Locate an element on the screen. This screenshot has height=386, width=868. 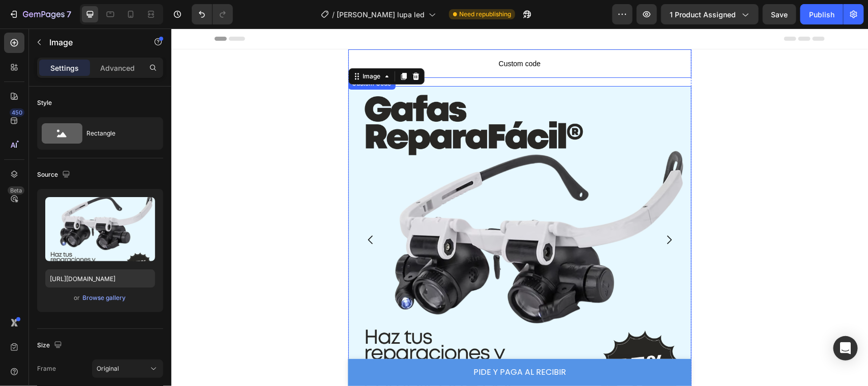
span: Need republishing is located at coordinates (485, 14).